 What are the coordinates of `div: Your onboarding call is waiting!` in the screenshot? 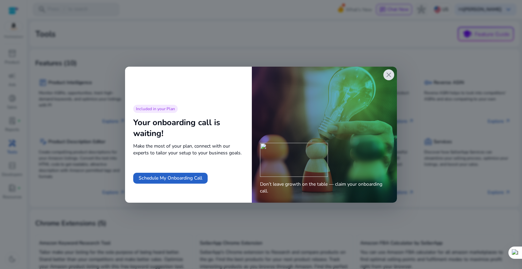 It's located at (188, 128).